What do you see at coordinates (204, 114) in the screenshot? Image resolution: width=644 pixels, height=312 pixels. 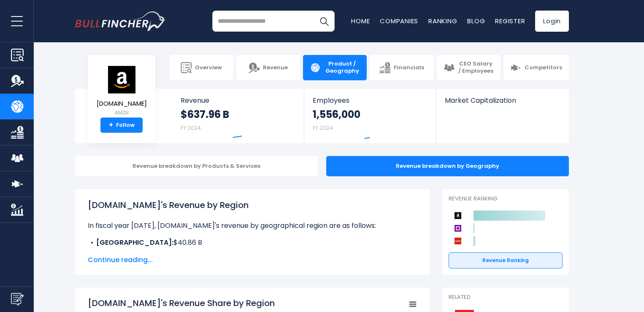 I see `strong: $637.96 B` at bounding box center [204, 114].